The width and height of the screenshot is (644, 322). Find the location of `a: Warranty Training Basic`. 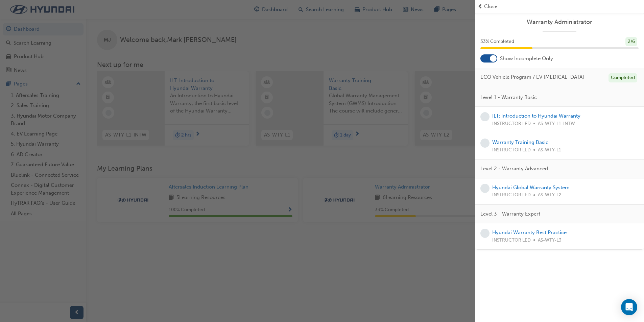

a: Warranty Training Basic is located at coordinates (520, 142).